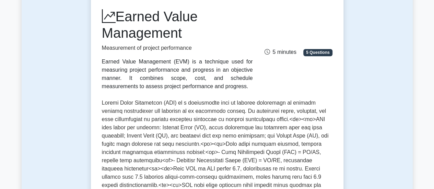  What do you see at coordinates (280, 52) in the screenshot?
I see `span: 5 minutes` at bounding box center [280, 52].